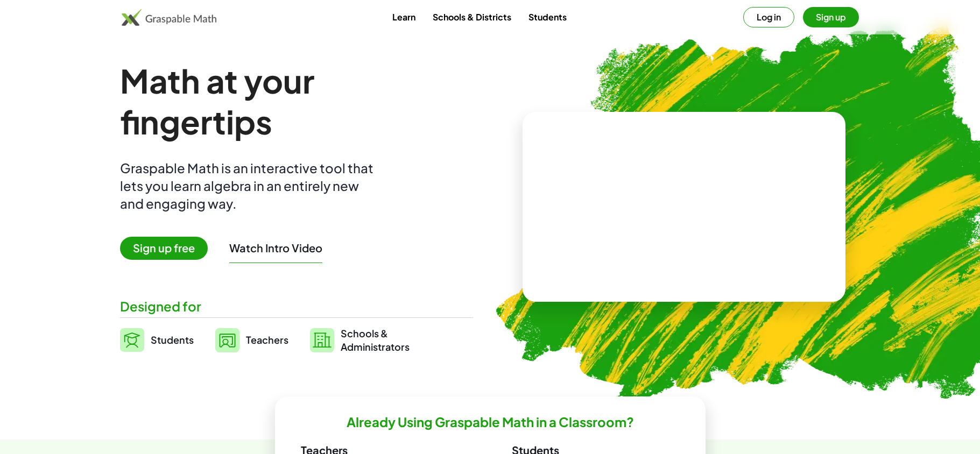  Describe the element at coordinates (831, 17) in the screenshot. I see `button: Sign up` at that location.